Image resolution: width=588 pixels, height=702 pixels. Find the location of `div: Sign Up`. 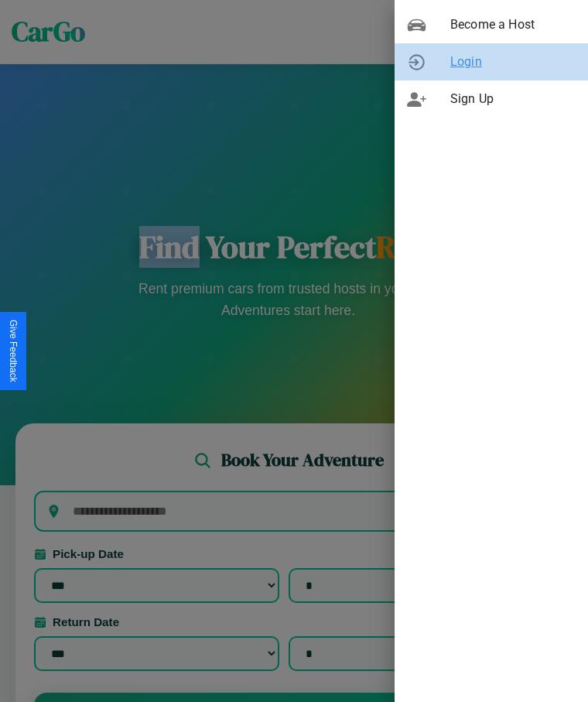

div: Sign Up is located at coordinates (492, 99).